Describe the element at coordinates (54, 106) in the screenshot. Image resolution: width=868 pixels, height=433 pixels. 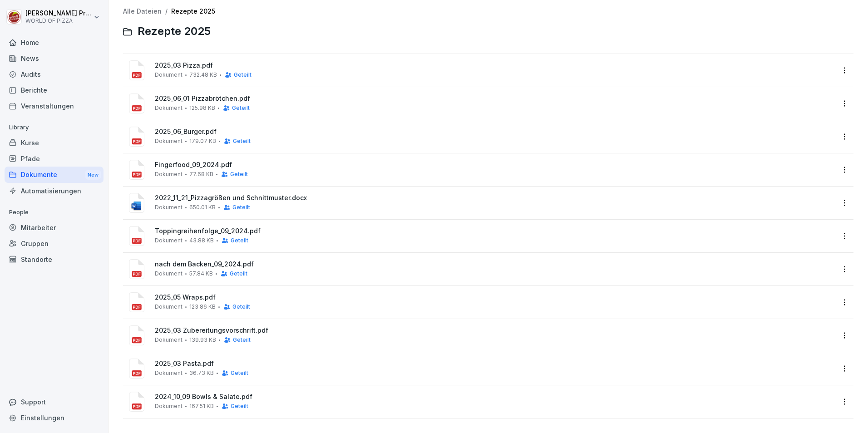
I see `a: Veranstaltungen` at that location.